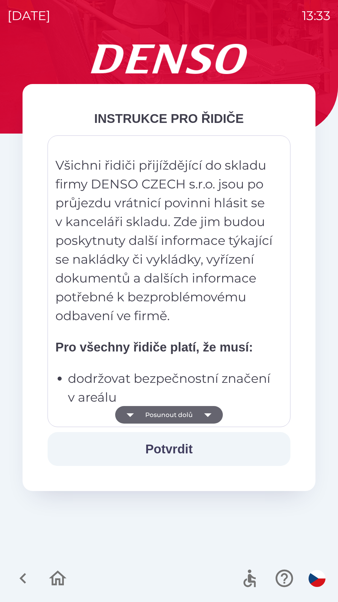 The image size is (338, 602). What do you see at coordinates (165, 240) in the screenshot?
I see `p: Všichni řidiči přijíždějící do skladu firmy DENSO CZECH s.r.o. jsou po průjezdu vrátnicí povinni ...` at bounding box center [165, 240].